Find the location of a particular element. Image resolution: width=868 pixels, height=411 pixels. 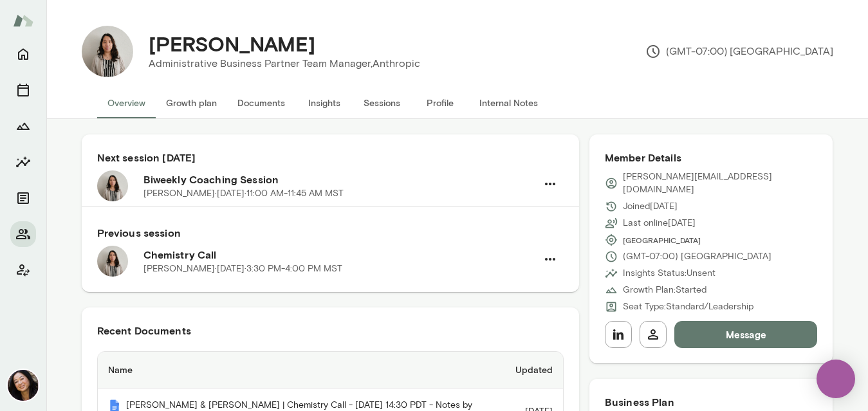

h6: Recent Documents is located at coordinates (330, 330).